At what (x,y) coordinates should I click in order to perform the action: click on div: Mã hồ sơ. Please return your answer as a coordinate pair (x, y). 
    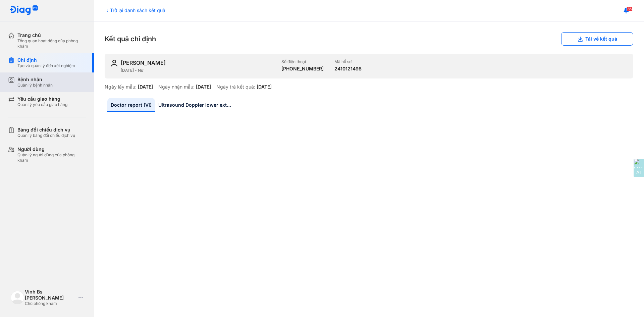
    Looking at the image, I should click on (348, 62).